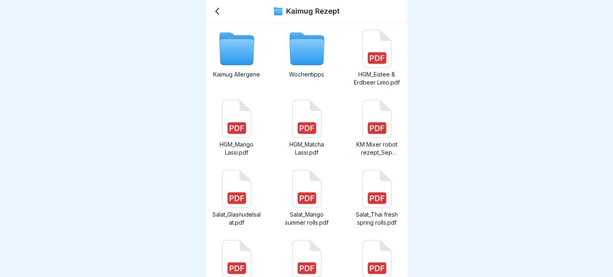 The height and width of the screenshot is (277, 613). What do you see at coordinates (307, 219) in the screenshot?
I see `p: Salat_Mango summer rolls.pdf` at bounding box center [307, 219].